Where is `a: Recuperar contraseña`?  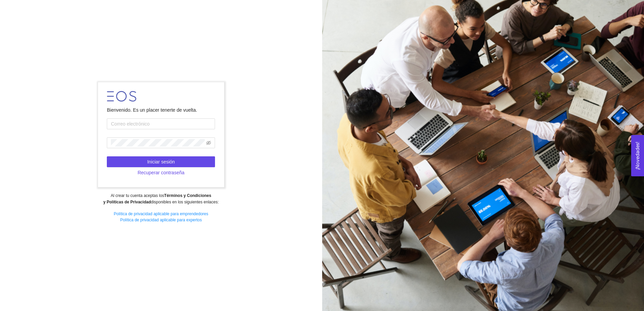
a: Recuperar contraseña is located at coordinates (161, 173).